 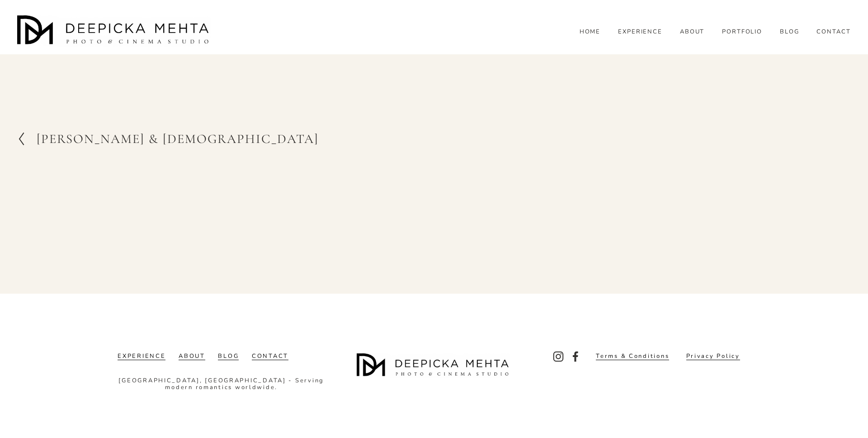 What do you see at coordinates (790, 32) in the screenshot?
I see `span: BLOG` at bounding box center [790, 32].